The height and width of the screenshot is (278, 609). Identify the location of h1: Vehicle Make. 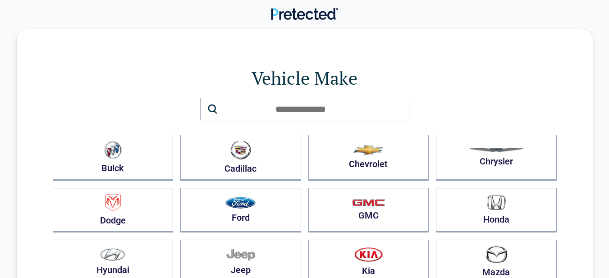
(305, 78).